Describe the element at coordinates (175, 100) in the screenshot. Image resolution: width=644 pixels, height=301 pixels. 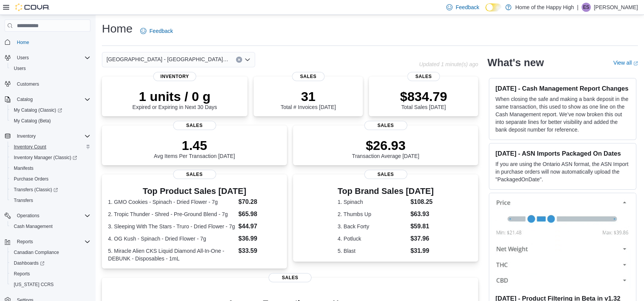
I see `div: Expired or Expiring in Next 30 Days` at that location.